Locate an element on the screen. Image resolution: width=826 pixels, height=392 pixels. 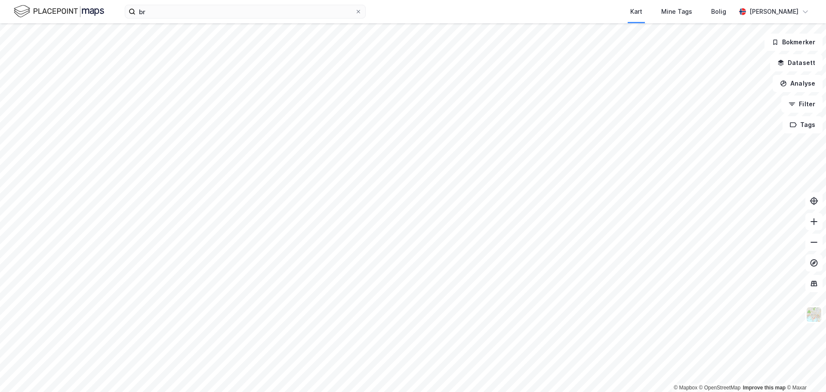
button: Filter is located at coordinates (802, 104).